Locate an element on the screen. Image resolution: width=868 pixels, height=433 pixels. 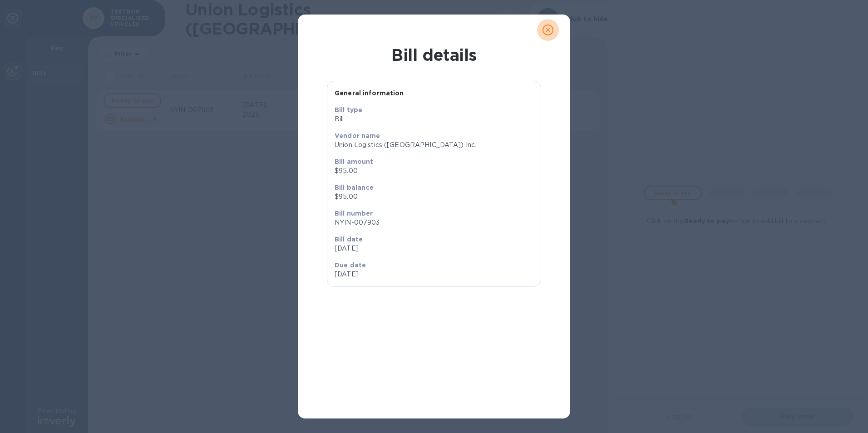
b: Bill number is located at coordinates (353, 214).